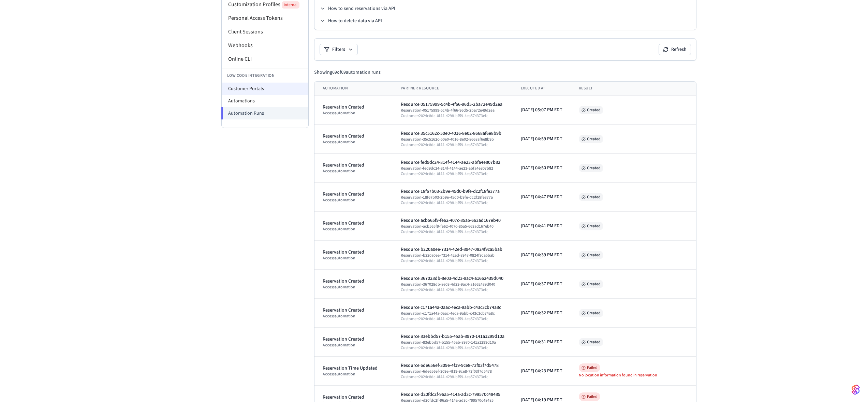 The height and width of the screenshot is (402, 868). Describe the element at coordinates (353, 368) in the screenshot. I see `div: Reservation Time Updated` at that location.